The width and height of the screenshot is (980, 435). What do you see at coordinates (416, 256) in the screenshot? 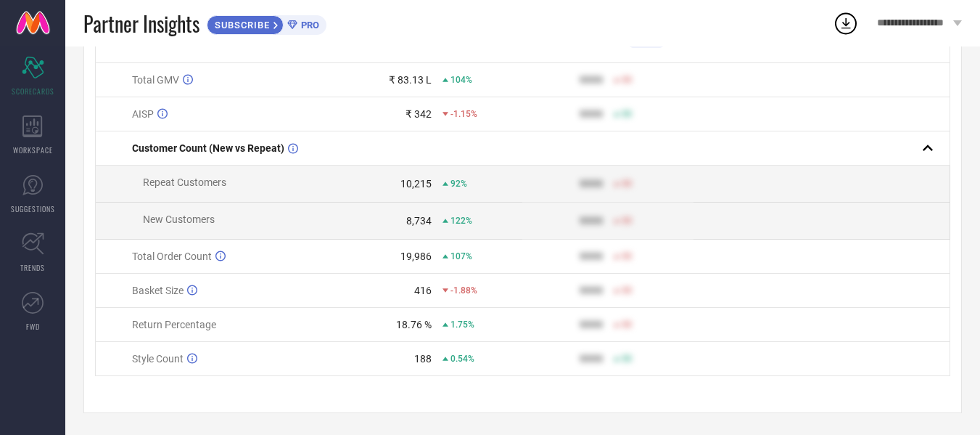
I see `div: 19,986` at bounding box center [416, 256].